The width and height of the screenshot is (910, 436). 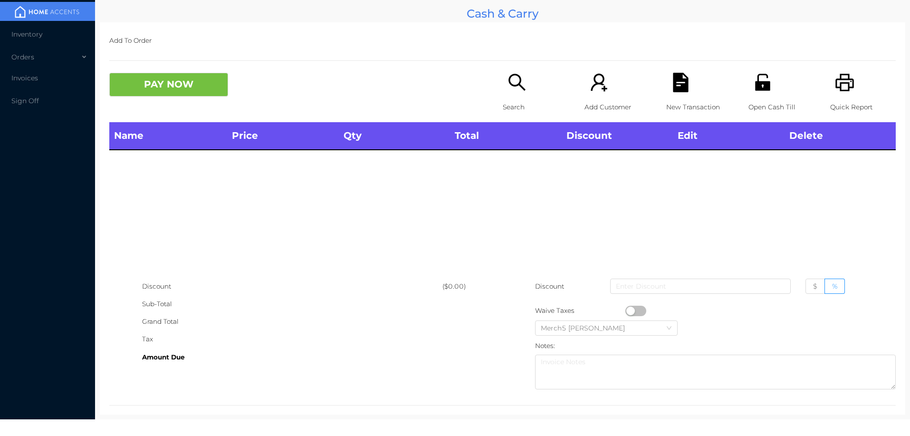 I want to click on span: Inventory, so click(x=27, y=34).